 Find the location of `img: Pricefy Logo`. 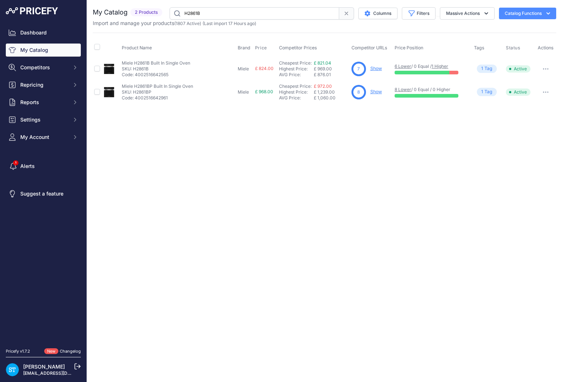

img: Pricefy Logo is located at coordinates (32, 11).